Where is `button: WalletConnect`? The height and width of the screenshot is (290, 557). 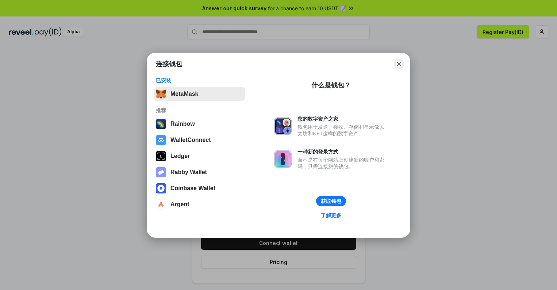
button: WalletConnect is located at coordinates (199, 140).